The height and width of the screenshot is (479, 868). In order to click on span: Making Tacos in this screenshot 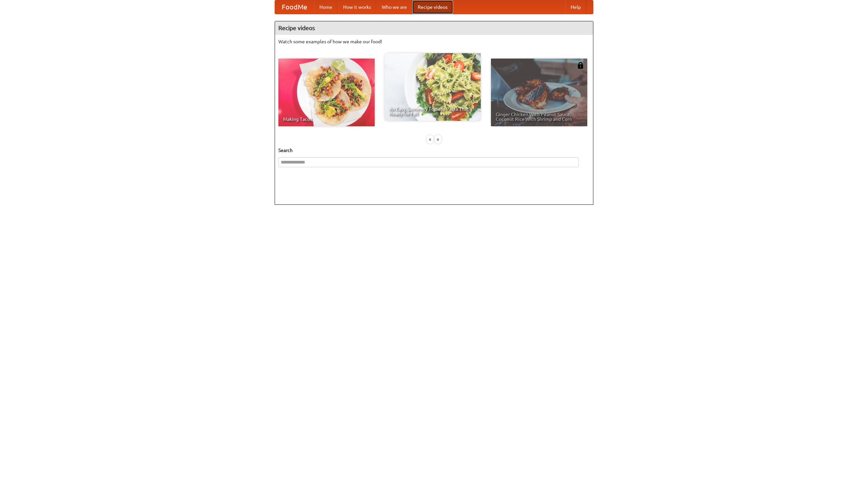, I will do `click(326, 119)`.